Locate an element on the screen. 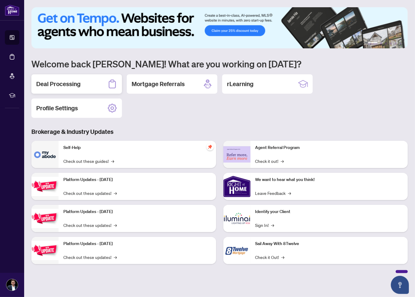  button: 3 is located at coordinates (386, 43).